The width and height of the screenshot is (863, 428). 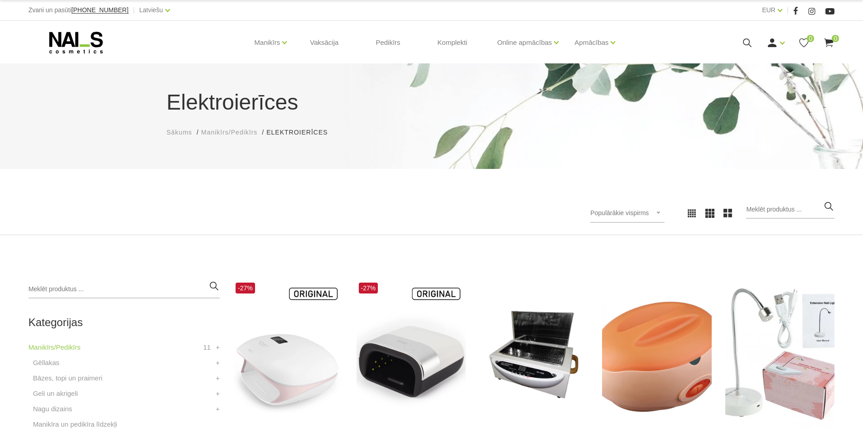 I want to click on span: Sākums, so click(x=179, y=132).